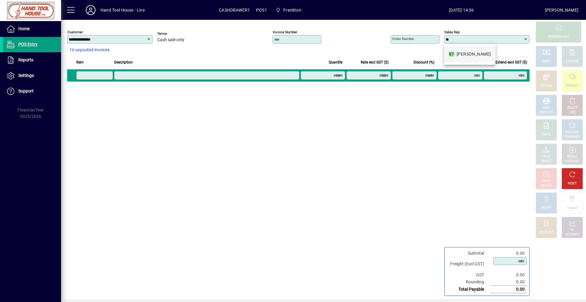 The image size is (586, 302). Describe the element at coordinates (468, 253) in the screenshot. I see `td: Subtotal` at that location.